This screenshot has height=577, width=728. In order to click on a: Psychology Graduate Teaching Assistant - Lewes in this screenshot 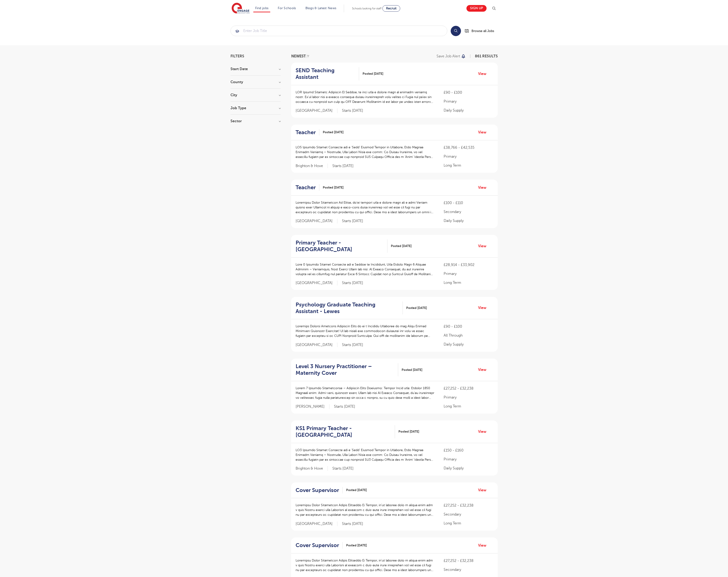, I will do `click(349, 308)`.